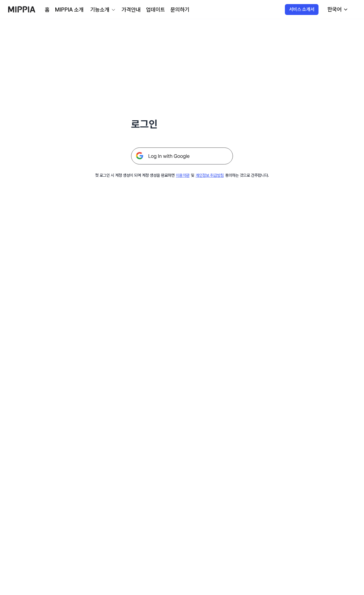  I want to click on a: 서비스 소개서, so click(302, 9).